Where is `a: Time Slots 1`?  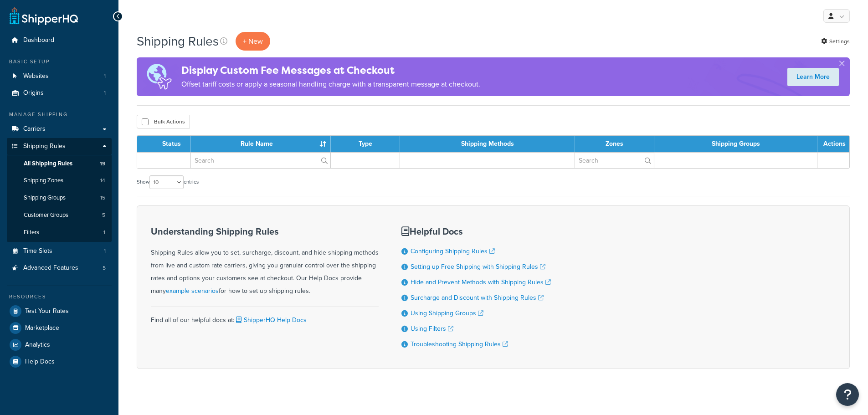
a: Time Slots 1 is located at coordinates (59, 251).